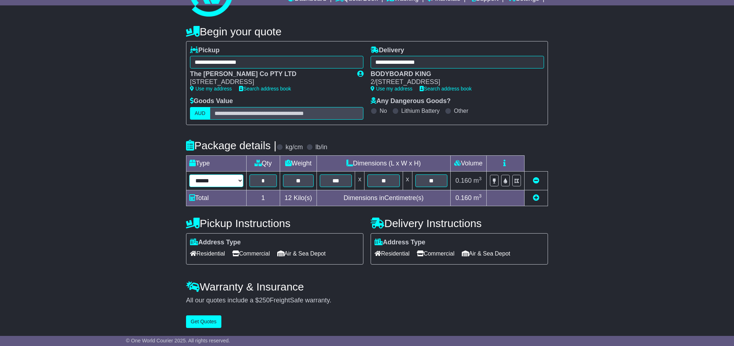 The image size is (734, 346). I want to click on span: © One World Courier 2025. All rights reserved., so click(178, 341).